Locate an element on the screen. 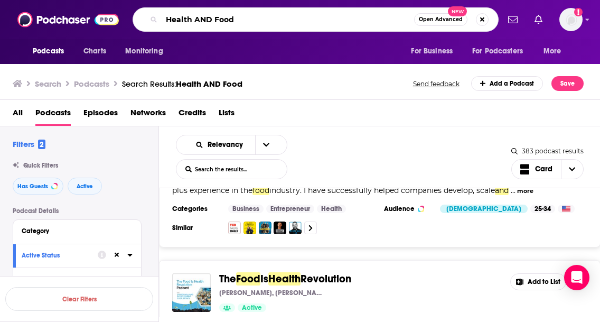 The image size is (600, 322). a: Huberman Lab is located at coordinates (295, 228).